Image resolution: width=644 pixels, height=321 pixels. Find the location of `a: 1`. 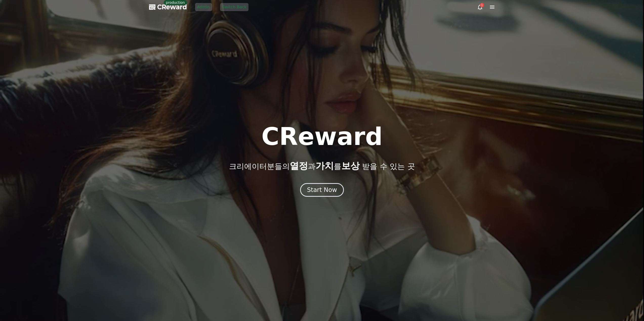

a: 1 is located at coordinates (480, 7).